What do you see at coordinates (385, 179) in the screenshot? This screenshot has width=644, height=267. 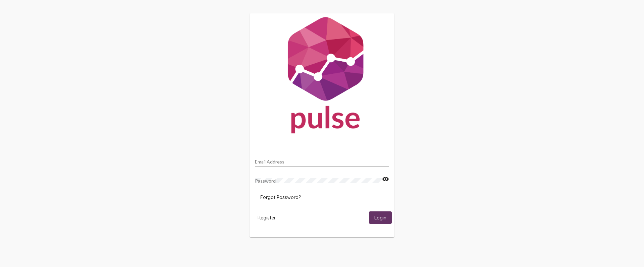 I see `mat-icon: visibility` at bounding box center [385, 179].